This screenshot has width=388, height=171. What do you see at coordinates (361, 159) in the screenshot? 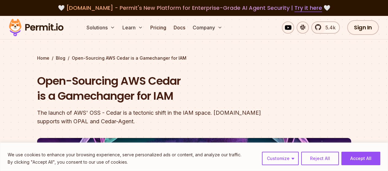
I see `button: Accept All` at bounding box center [361, 159].